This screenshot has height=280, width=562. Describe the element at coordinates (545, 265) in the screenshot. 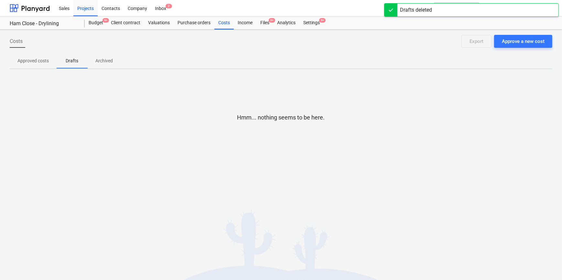

I see `div: Chat Widget` at that location.